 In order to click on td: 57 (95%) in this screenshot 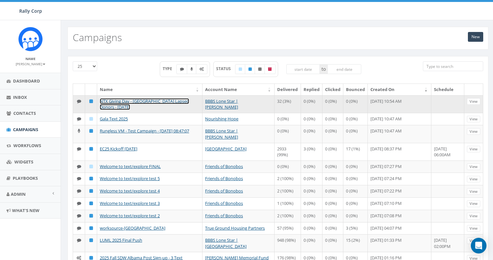, I will do `click(288, 228)`.